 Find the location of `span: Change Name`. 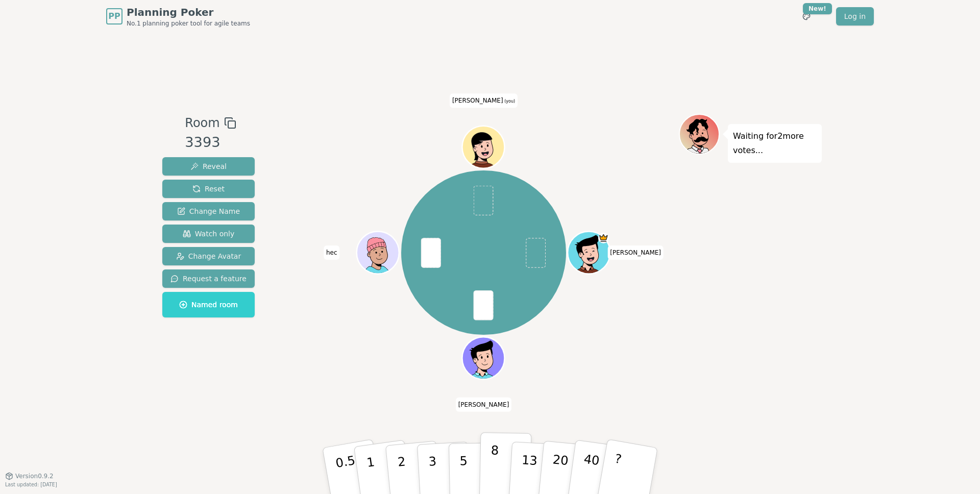

span: Change Name is located at coordinates (209, 212).